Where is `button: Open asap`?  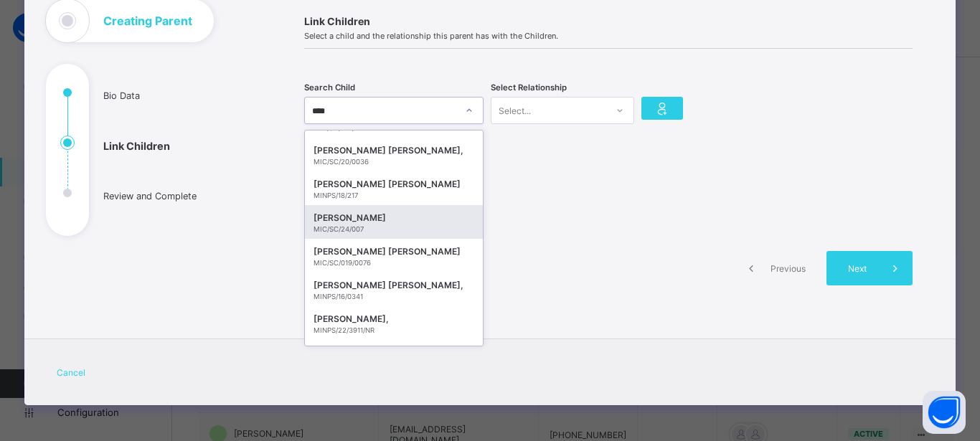 button: Open asap is located at coordinates (944, 413).